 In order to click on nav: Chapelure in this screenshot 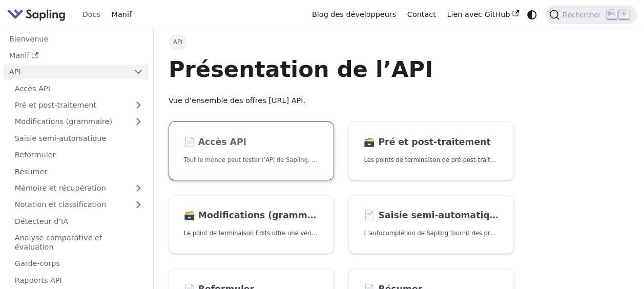, I will do `click(341, 42)`.